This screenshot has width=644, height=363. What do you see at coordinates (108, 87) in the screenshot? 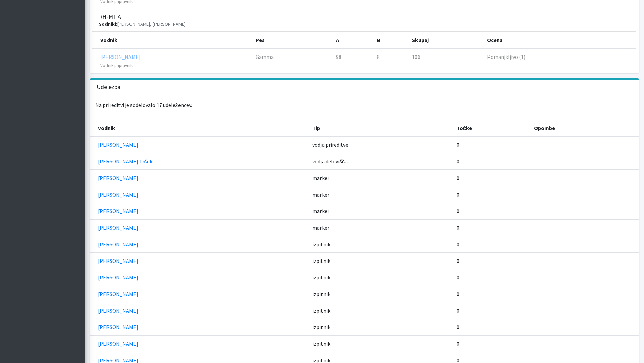
I see `h3: Udeležba` at bounding box center [108, 87].